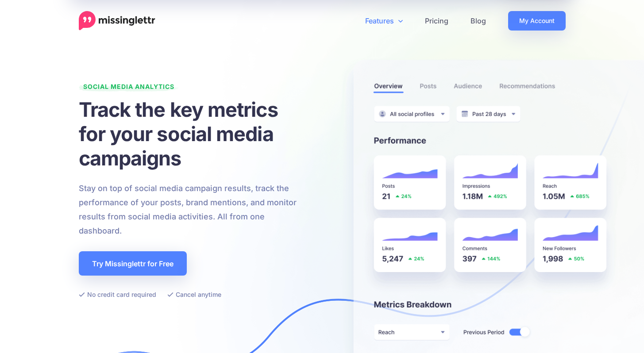 The image size is (644, 353). I want to click on span: Social Media Analytics, so click(129, 88).